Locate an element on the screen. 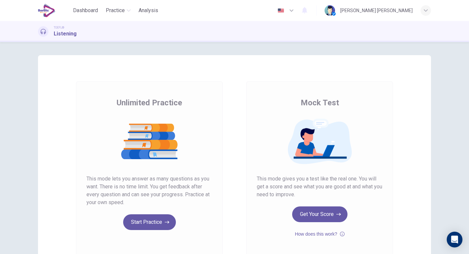 This screenshot has height=254, width=469. img: Profile picture is located at coordinates (330, 10).